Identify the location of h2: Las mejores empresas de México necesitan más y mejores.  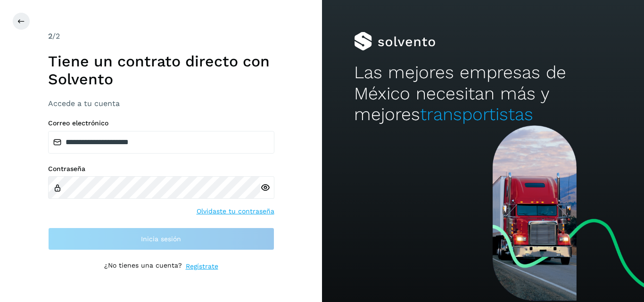
(483, 93).